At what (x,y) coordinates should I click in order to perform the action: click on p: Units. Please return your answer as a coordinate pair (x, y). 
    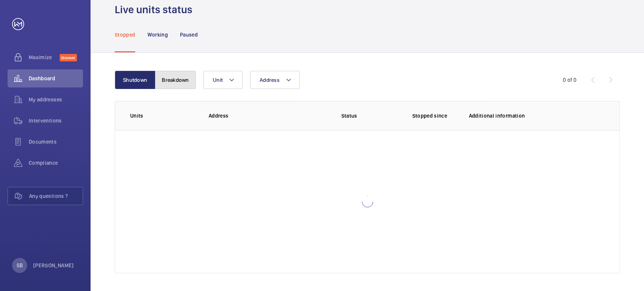
    Looking at the image, I should click on (163, 116).